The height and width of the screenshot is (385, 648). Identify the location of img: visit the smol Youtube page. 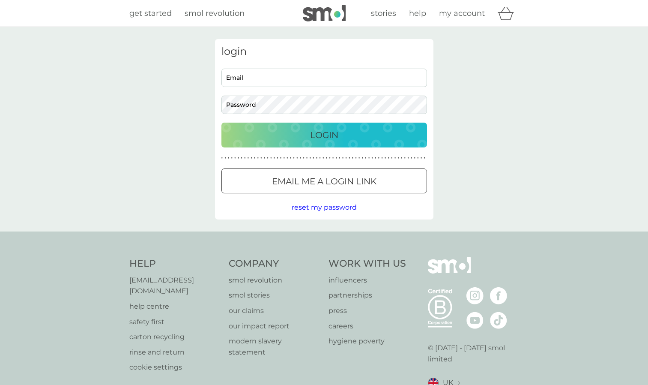
(475, 320).